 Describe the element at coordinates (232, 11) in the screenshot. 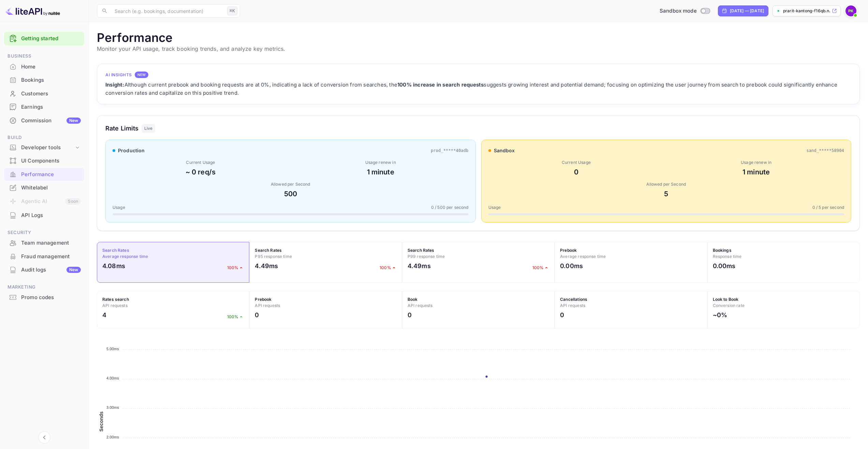

I see `div: ⌘K` at that location.